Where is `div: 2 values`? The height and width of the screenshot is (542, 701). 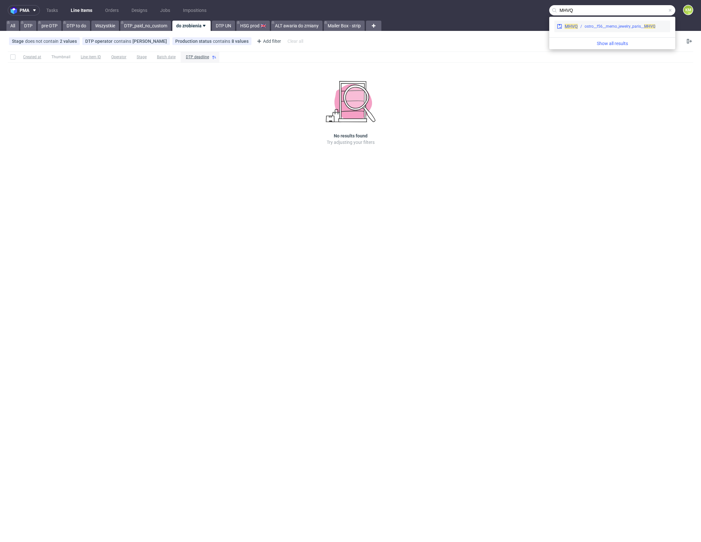
div: 2 values is located at coordinates (68, 41).